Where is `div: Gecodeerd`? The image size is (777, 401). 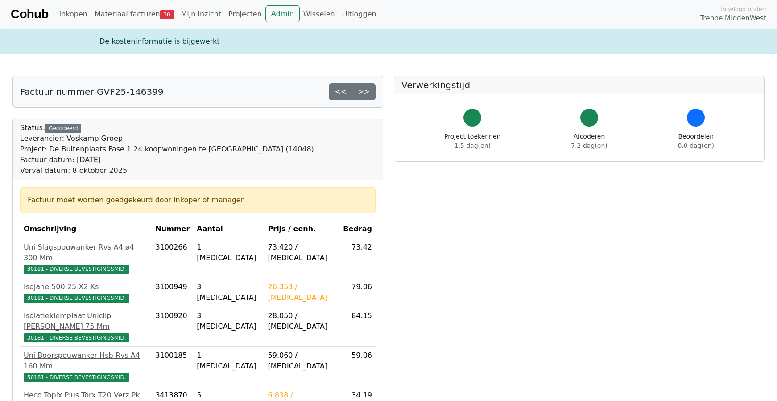 div: Gecodeerd is located at coordinates (63, 128).